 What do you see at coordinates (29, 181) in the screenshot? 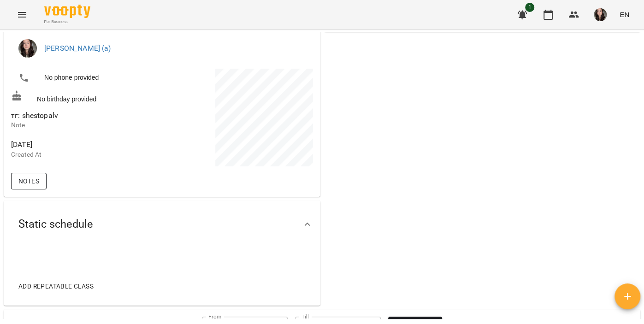
I see `span: Notes` at bounding box center [29, 181].